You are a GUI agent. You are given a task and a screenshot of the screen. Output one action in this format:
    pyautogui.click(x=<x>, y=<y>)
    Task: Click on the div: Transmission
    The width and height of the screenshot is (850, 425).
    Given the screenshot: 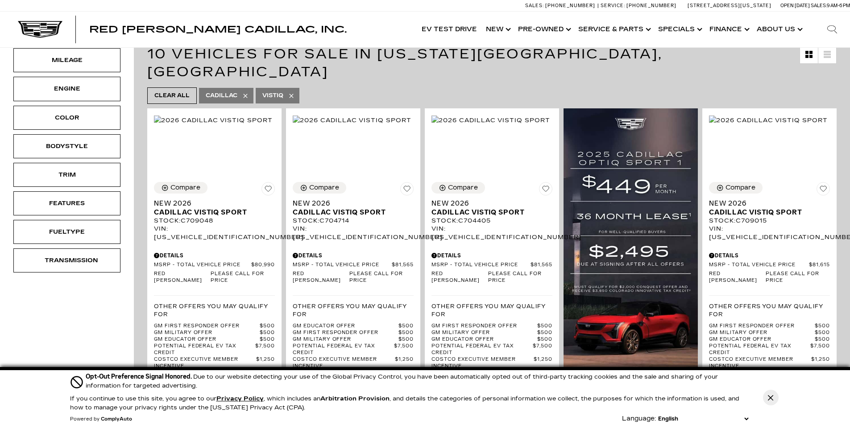 What is the action you would take?
    pyautogui.click(x=67, y=261)
    